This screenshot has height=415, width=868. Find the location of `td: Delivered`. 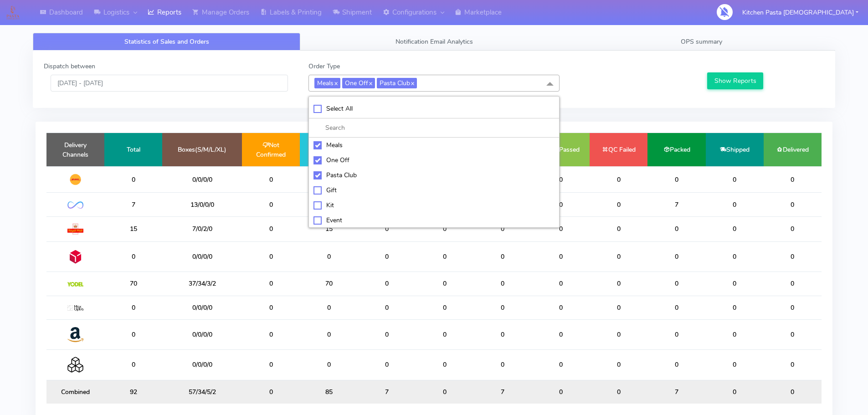

td: Delivered is located at coordinates (792, 150).